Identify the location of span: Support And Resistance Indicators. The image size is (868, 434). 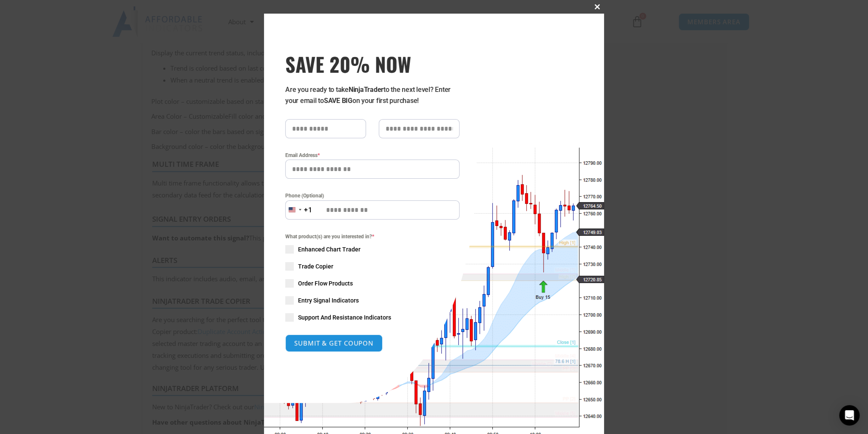
(344, 317).